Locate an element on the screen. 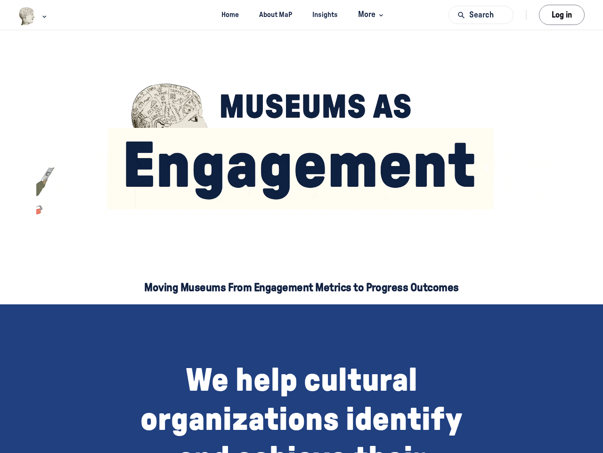  button: More is located at coordinates (370, 15).